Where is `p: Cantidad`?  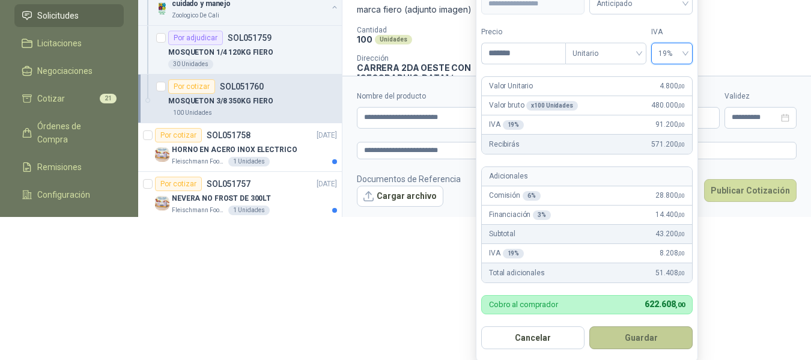
p: Cantidad is located at coordinates (434, 30).